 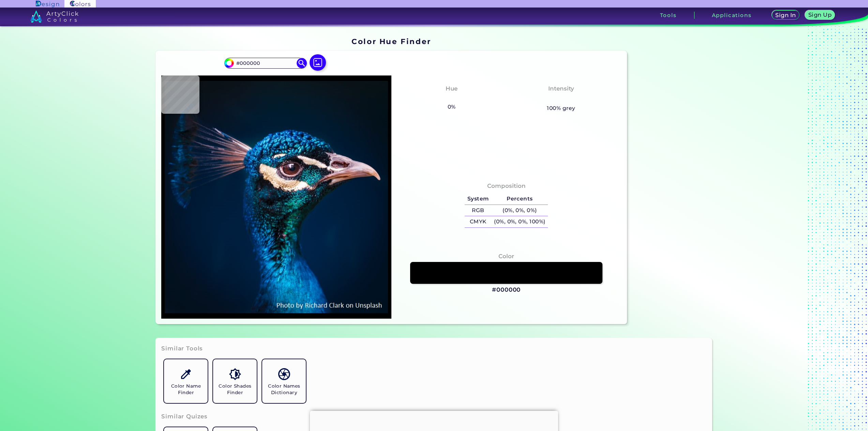 I want to click on img: icon_color_names_dictionary.svg, so click(x=284, y=374).